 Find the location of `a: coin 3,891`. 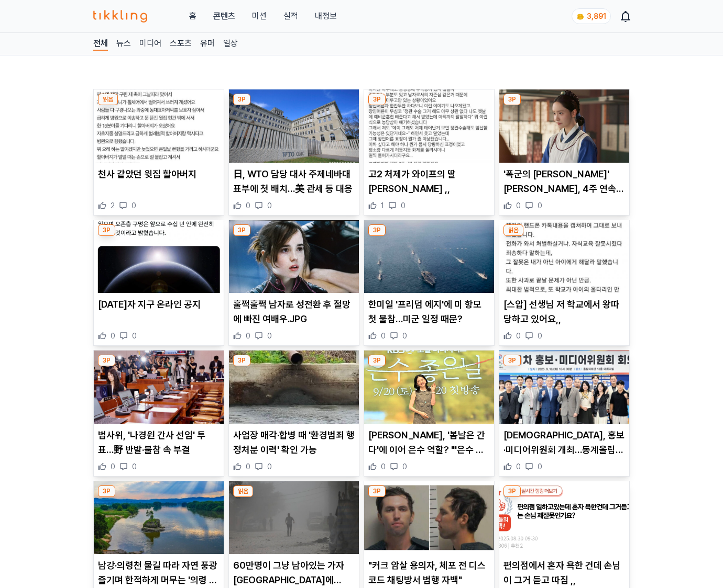

a: coin 3,891 is located at coordinates (590, 16).